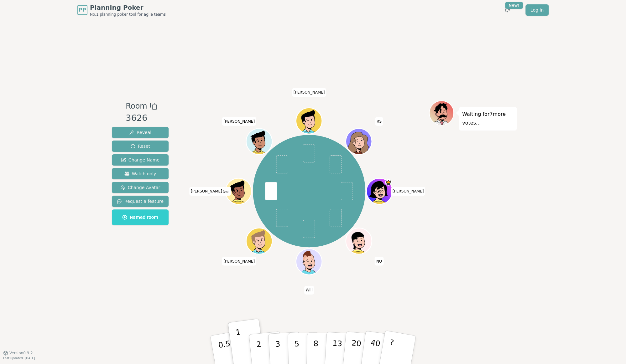  Describe the element at coordinates (140, 132) in the screenshot. I see `button: Reveal` at that location.